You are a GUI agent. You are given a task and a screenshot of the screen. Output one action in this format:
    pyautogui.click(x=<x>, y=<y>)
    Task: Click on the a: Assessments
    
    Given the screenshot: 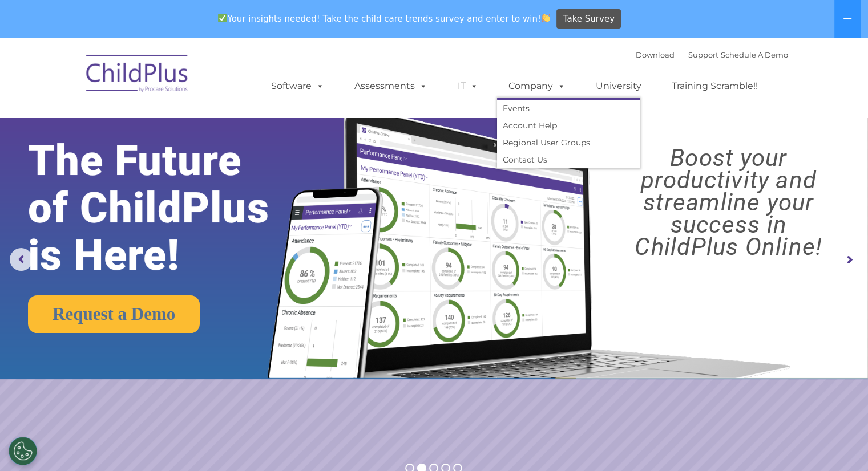 What is the action you would take?
    pyautogui.click(x=390, y=86)
    